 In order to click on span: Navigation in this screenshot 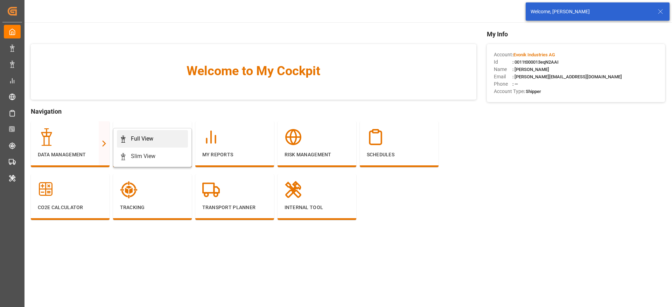, I will do `click(253, 111)`.